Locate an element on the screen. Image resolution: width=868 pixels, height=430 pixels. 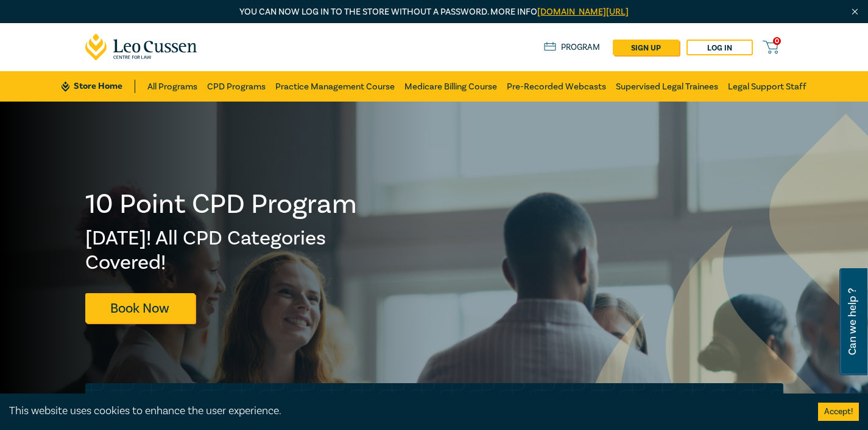
a: Program is located at coordinates (572, 48).